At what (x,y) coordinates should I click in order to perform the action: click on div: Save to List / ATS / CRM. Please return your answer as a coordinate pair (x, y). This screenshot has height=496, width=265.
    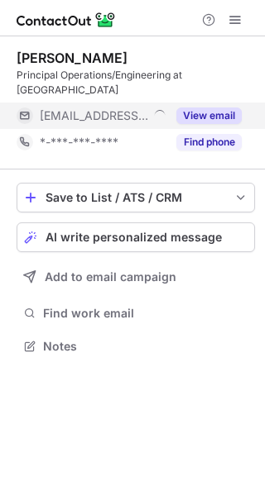
    Looking at the image, I should click on (136, 198).